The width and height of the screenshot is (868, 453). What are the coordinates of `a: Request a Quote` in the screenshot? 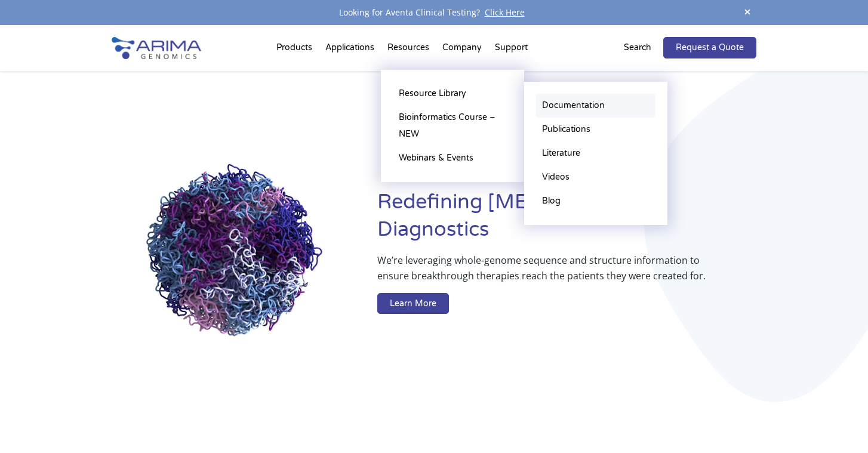 It's located at (710, 48).